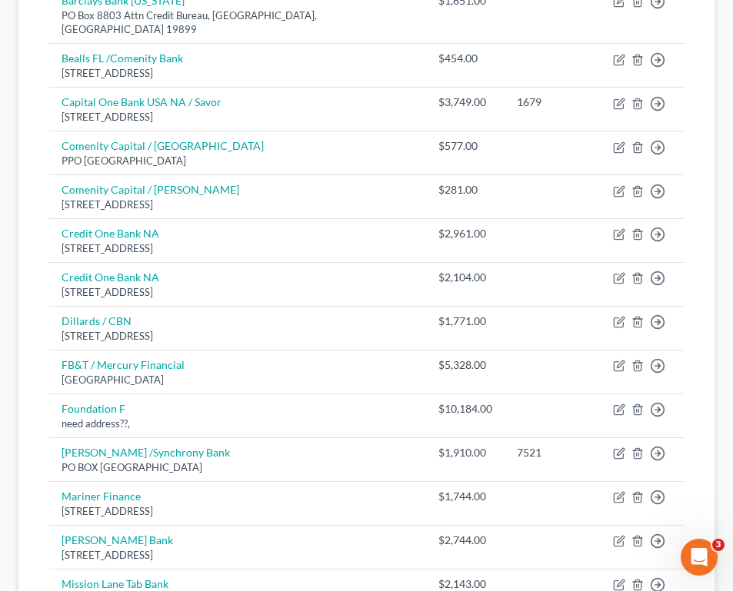 The image size is (733, 591). Describe the element at coordinates (465, 321) in the screenshot. I see `div: $1,771.00` at that location.